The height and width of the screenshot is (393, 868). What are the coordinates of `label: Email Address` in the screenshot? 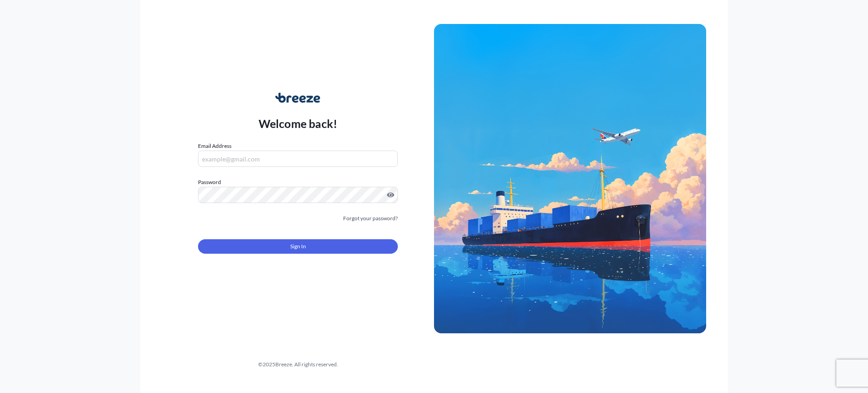 It's located at (214, 146).